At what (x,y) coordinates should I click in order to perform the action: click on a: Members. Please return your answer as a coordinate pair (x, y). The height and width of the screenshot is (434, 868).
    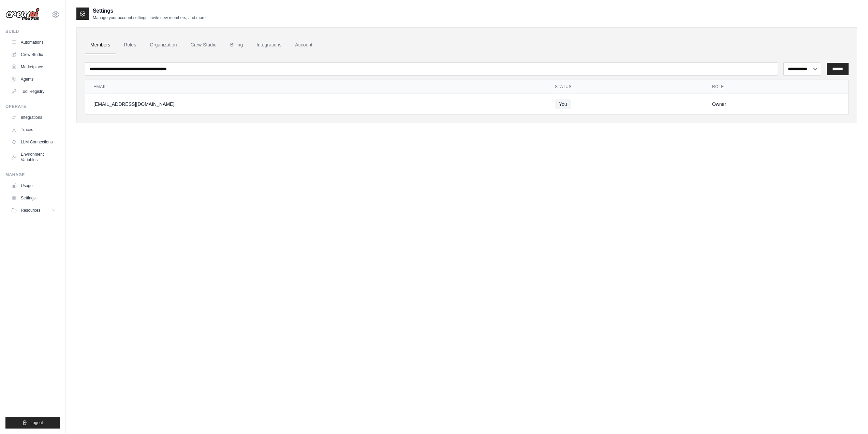
    Looking at the image, I should click on (101, 45).